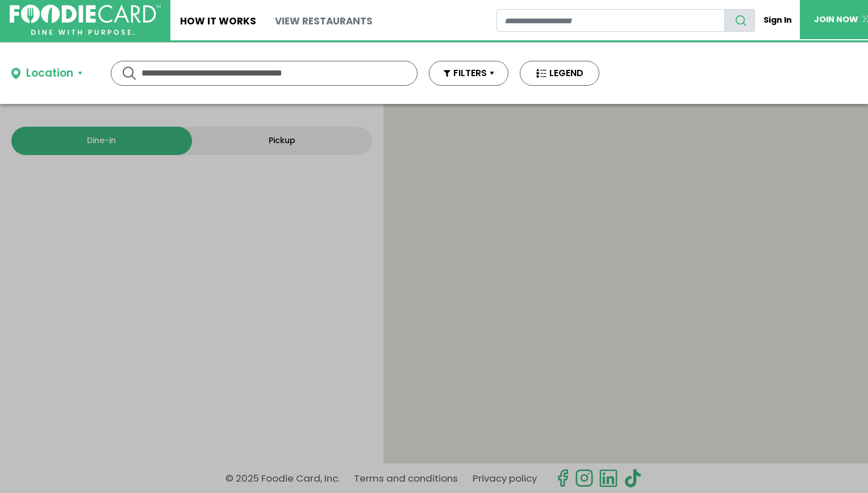 This screenshot has height=493, width=868. I want to click on img: FoodieCard; Eat, Drink, Save, Donate, so click(85, 20).